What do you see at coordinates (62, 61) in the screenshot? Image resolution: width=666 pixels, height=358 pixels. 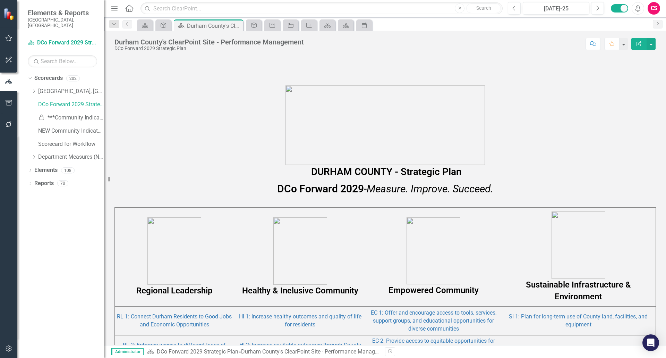 I see `input: Search Below...` at bounding box center [62, 61].